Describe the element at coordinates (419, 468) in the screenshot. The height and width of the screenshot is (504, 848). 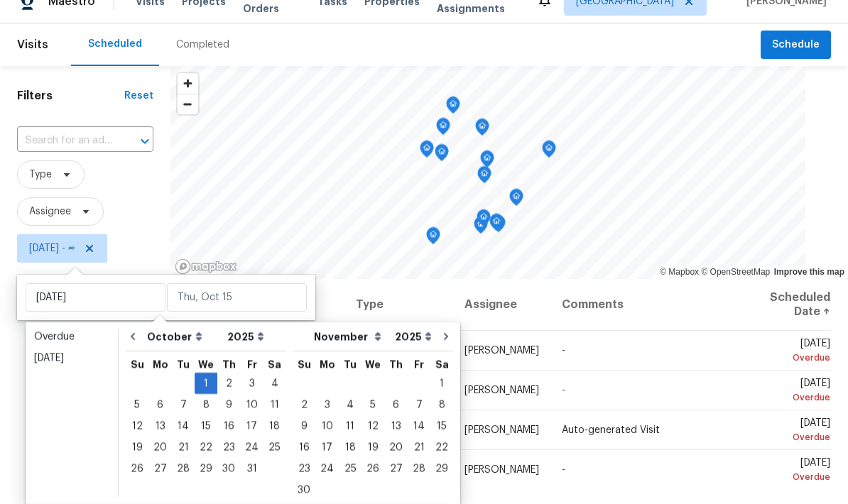
I see `div: Fri Nov 28 2025` at that location.